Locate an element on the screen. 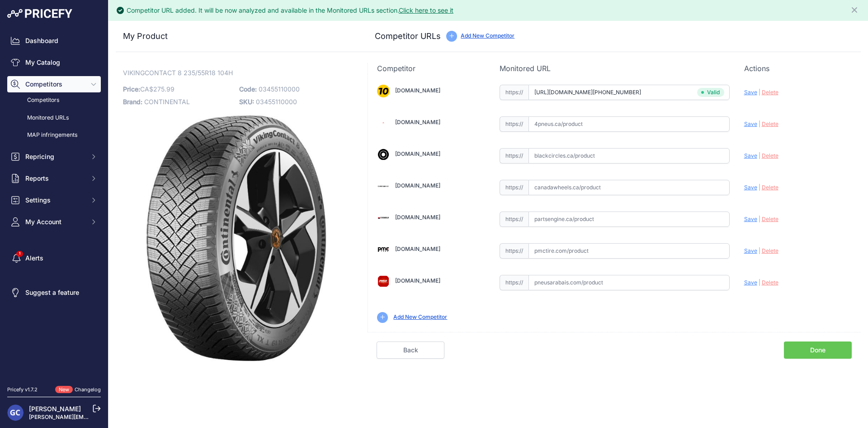 The image size is (868, 428). p: Monitored URL is located at coordinates (614, 68).